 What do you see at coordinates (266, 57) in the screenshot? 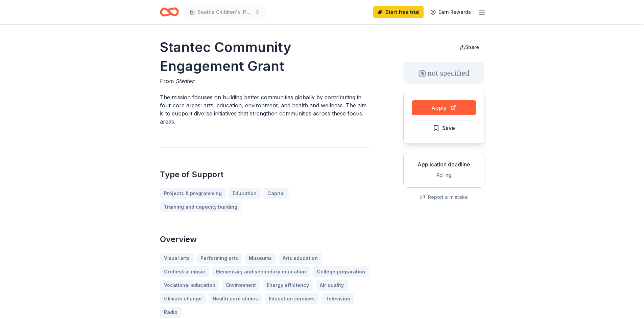
I see `h1: Stantec Community Engagement Grant` at bounding box center [266, 57].